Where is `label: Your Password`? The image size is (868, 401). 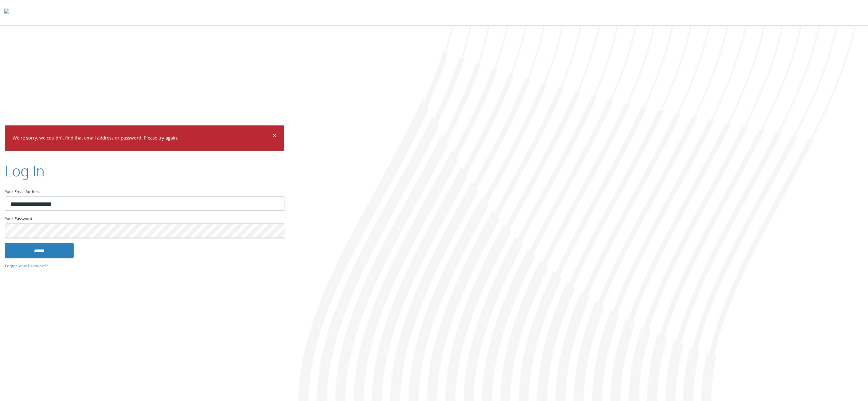 label: Your Password is located at coordinates (145, 219).